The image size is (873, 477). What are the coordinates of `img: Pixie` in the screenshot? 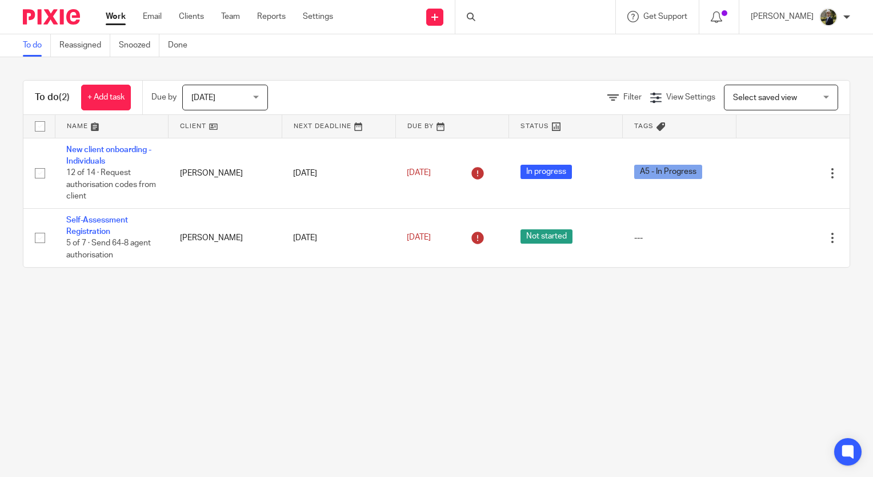 It's located at (51, 17).